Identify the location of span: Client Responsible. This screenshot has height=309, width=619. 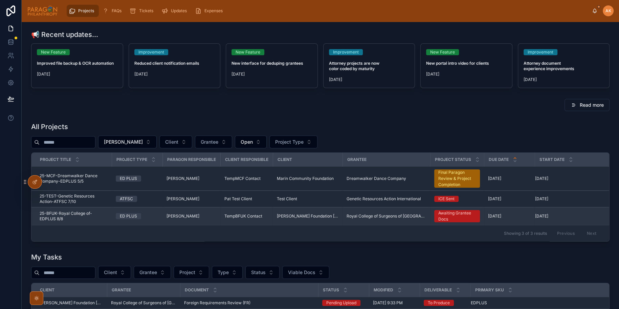
(247, 160).